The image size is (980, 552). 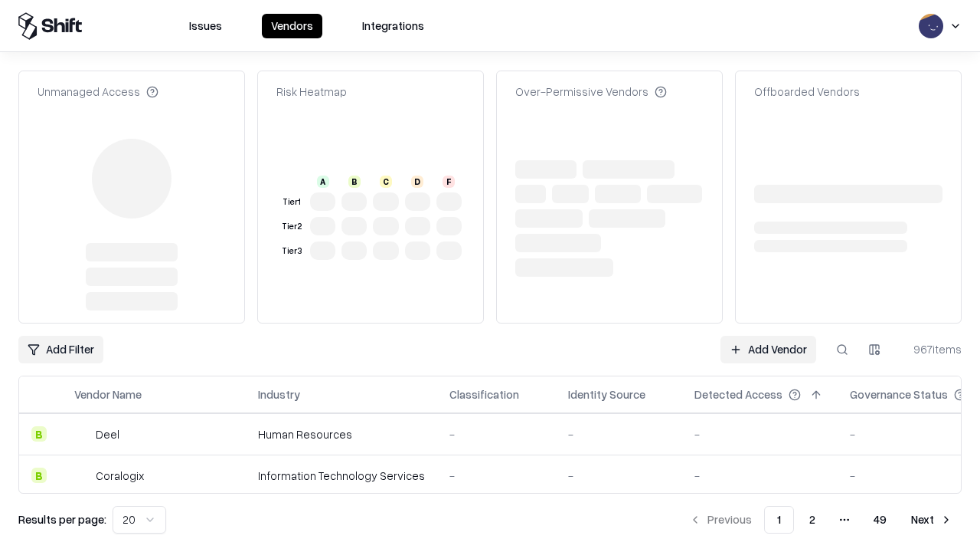 What do you see at coordinates (768, 349) in the screenshot?
I see `a: Add Vendor` at bounding box center [768, 349].